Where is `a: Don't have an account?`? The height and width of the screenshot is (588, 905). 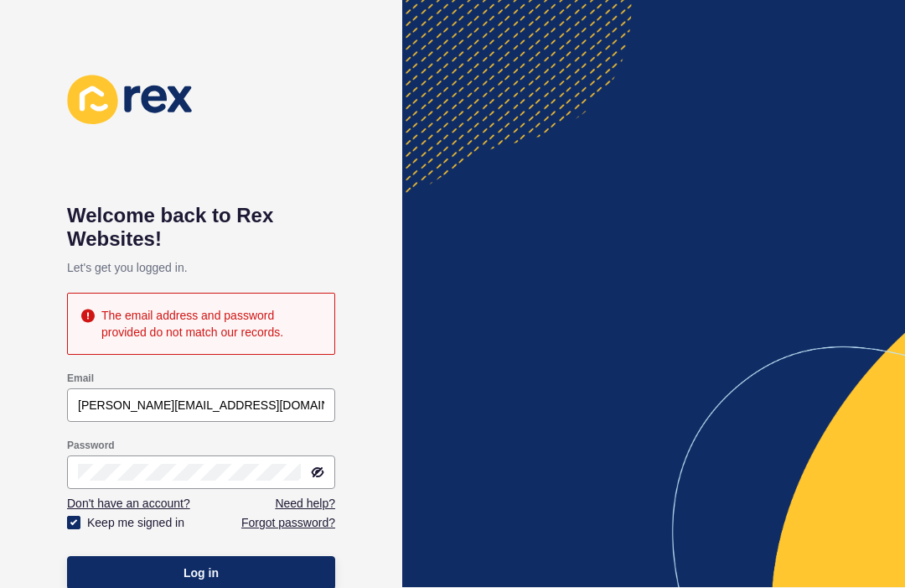
a: Don't have an account? is located at coordinates (128, 503).